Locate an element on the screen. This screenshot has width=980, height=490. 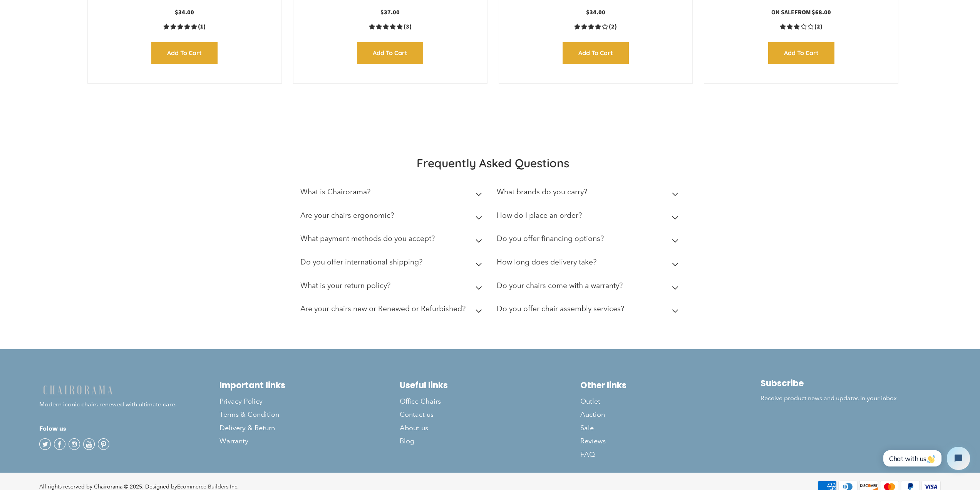
summary: Are your chairs ergonomic? is located at coordinates (393, 217).